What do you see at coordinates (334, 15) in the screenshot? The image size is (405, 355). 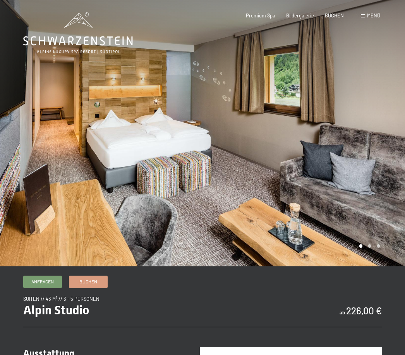 I see `span: BUCHEN` at bounding box center [334, 15].